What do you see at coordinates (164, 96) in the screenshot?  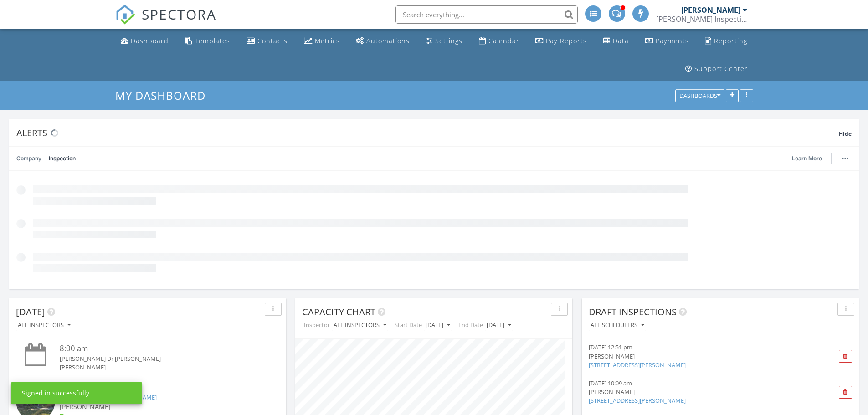 I see `a: My Dashboard` at bounding box center [164, 96].